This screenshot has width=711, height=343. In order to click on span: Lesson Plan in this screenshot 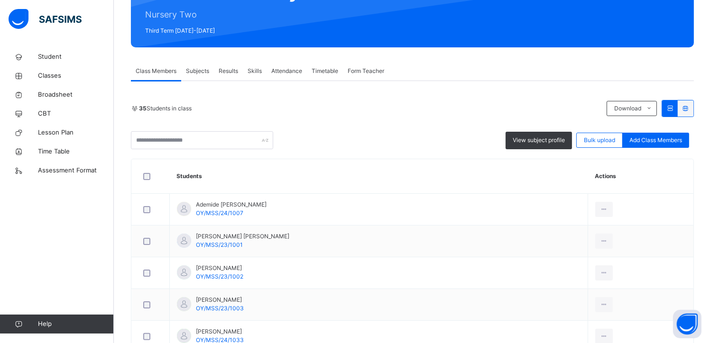, I will do `click(76, 133)`.